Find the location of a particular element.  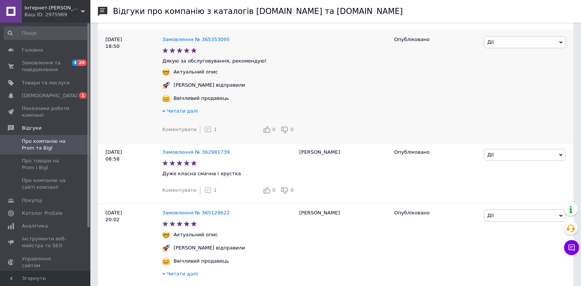

span: Про товари на Prom і Bigl is located at coordinates (46, 164).